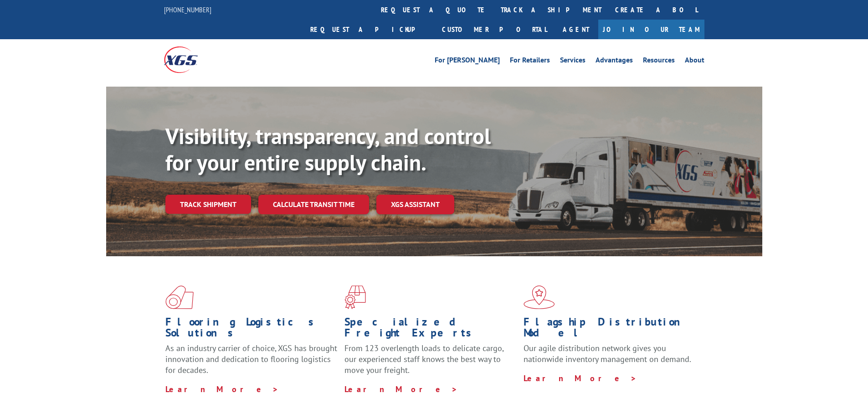 The height and width of the screenshot is (419, 868). What do you see at coordinates (251, 329) in the screenshot?
I see `h1: Flooring Logistics Solutions` at bounding box center [251, 329].